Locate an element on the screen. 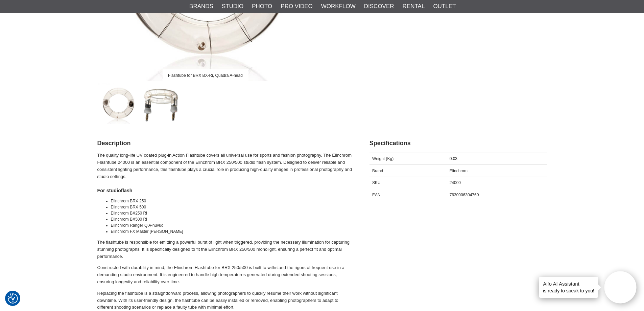 The width and height of the screenshot is (644, 311). div: Flashtube for BRX BX-Ri, Quadra A-head is located at coordinates (205, 75).